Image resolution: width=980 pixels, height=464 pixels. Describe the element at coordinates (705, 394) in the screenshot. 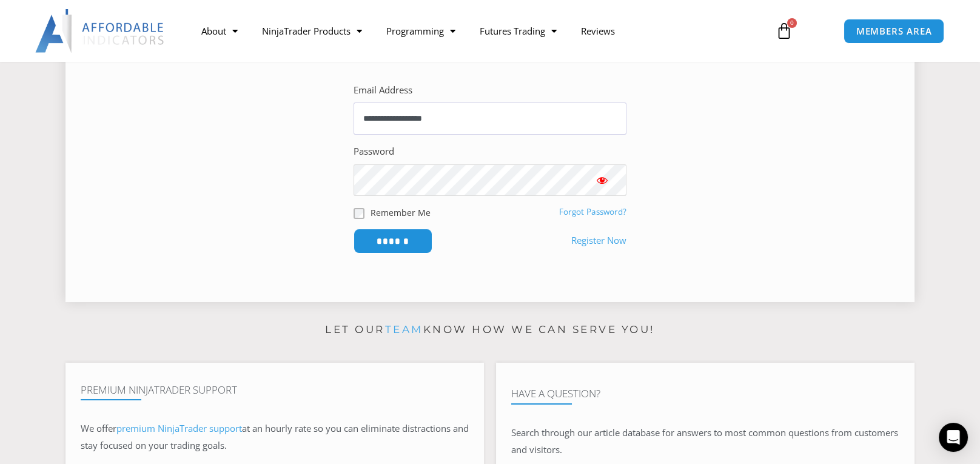

I see `h4: Have A Question?` at that location.